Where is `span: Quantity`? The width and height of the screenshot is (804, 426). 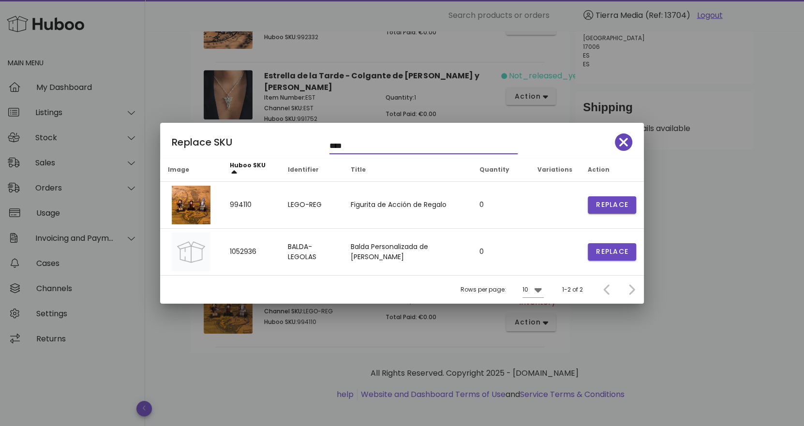 span: Quantity is located at coordinates (494, 169).